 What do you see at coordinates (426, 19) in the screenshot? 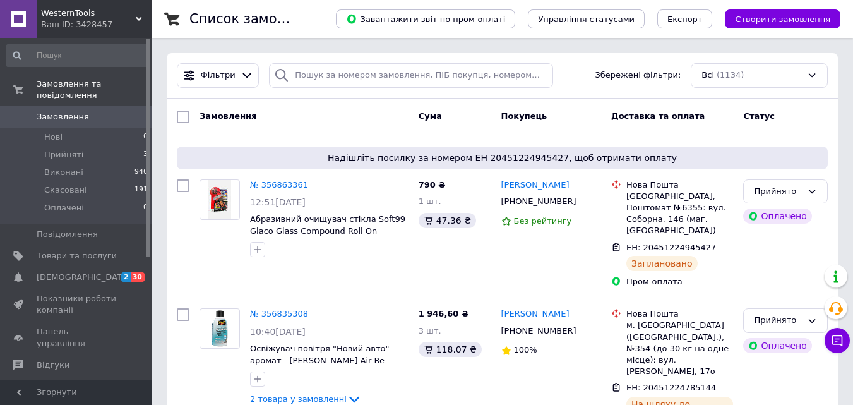
I see `button: Завантажити звіт по пром-оплаті` at bounding box center [426, 19].